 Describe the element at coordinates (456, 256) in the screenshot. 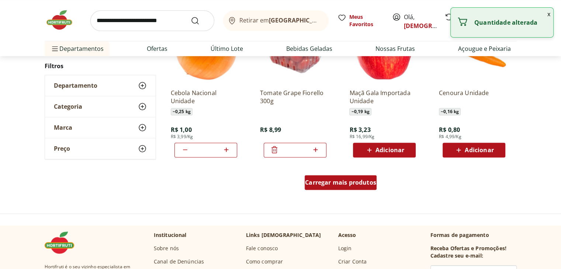

I see `h3: Cadastre seu e-mail:` at that location.